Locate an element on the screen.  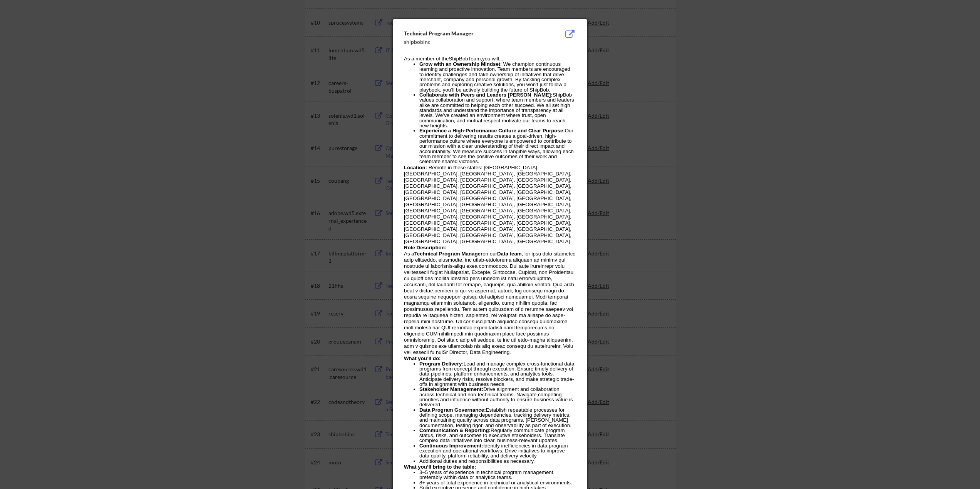
span: Data team is located at coordinates (509, 254).